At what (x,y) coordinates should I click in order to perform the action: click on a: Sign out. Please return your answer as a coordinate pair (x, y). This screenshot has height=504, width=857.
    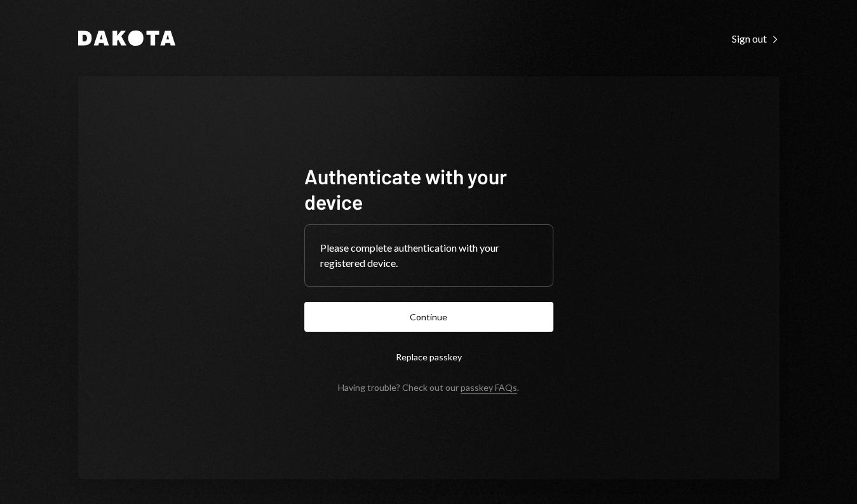
    Looking at the image, I should click on (755, 38).